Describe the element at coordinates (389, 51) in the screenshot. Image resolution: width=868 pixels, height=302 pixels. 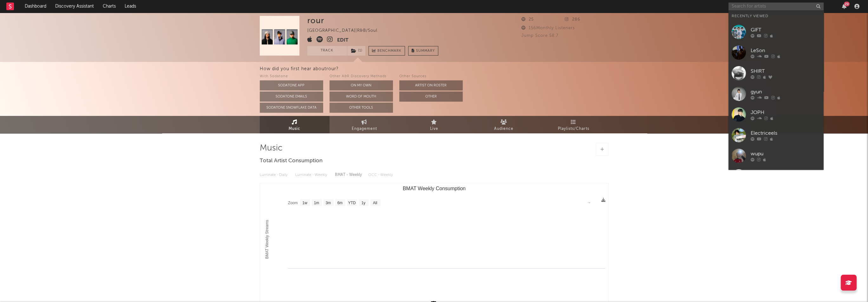
I see `span: Benchmark` at that location.